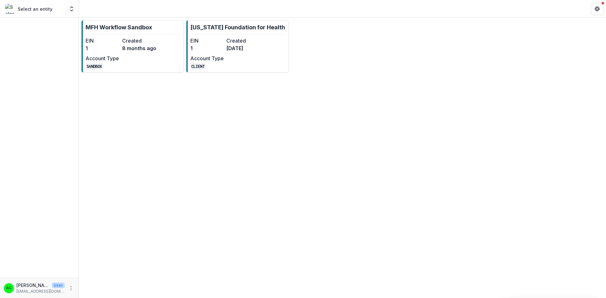 This screenshot has height=298, width=606. What do you see at coordinates (9, 288) in the screenshot?
I see `div: Alyssa Curran` at bounding box center [9, 288].